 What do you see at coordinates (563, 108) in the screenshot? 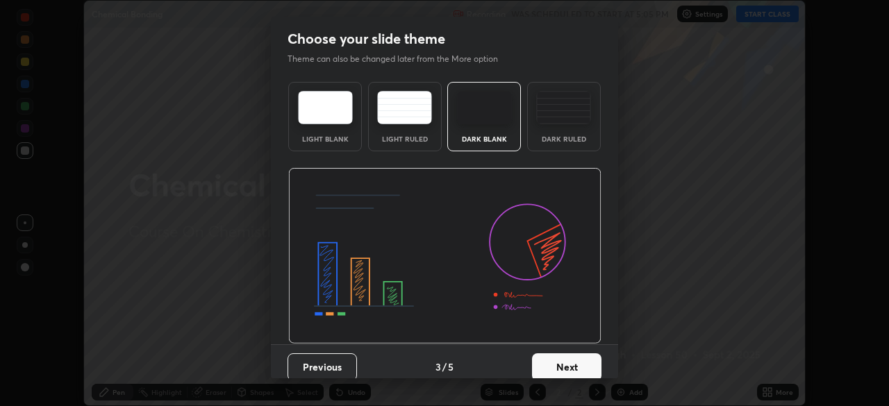
I see `img: darkRuledTheme.de295e13.svg` at bounding box center [563, 108].